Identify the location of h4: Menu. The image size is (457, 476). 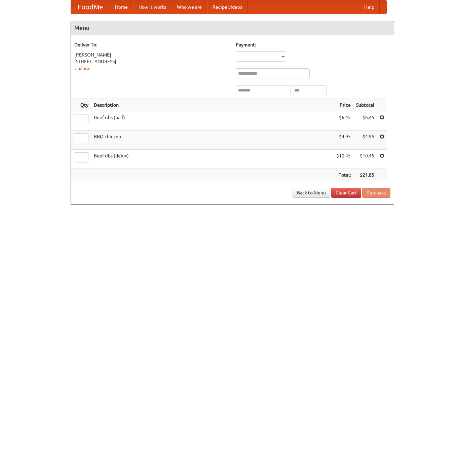
(232, 28).